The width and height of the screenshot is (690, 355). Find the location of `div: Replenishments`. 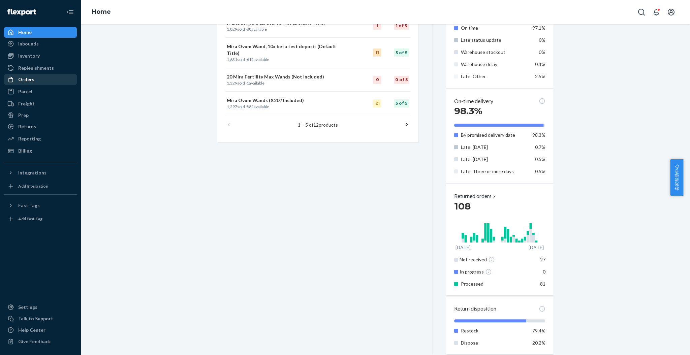

div: Replenishments is located at coordinates (36, 68).